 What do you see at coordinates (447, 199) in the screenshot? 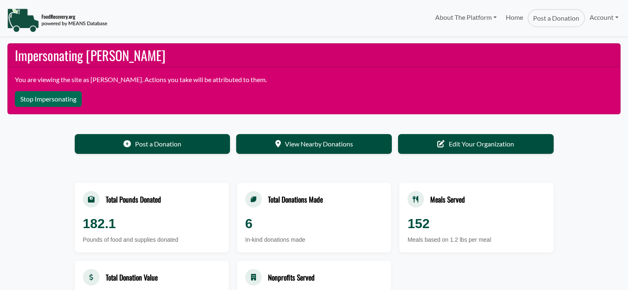
I see `div: Meals Served` at bounding box center [447, 199].